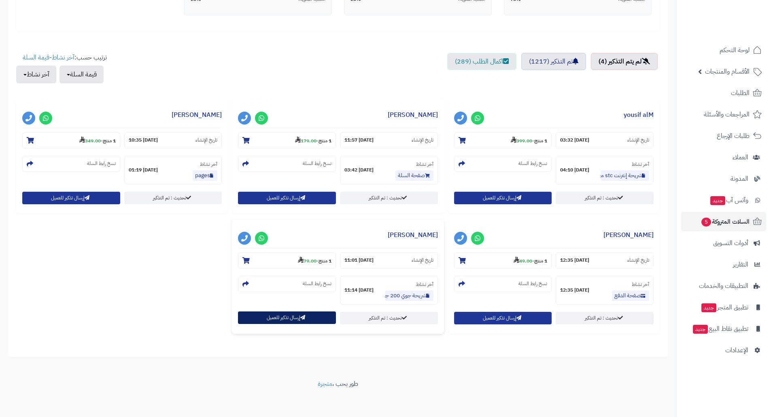 This screenshot has width=771, height=417. I want to click on span: تطبيق المتجر, so click(724, 308).